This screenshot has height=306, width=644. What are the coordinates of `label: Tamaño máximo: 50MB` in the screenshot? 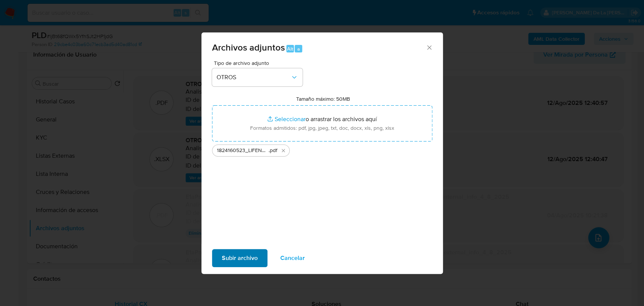 It's located at (323, 99).